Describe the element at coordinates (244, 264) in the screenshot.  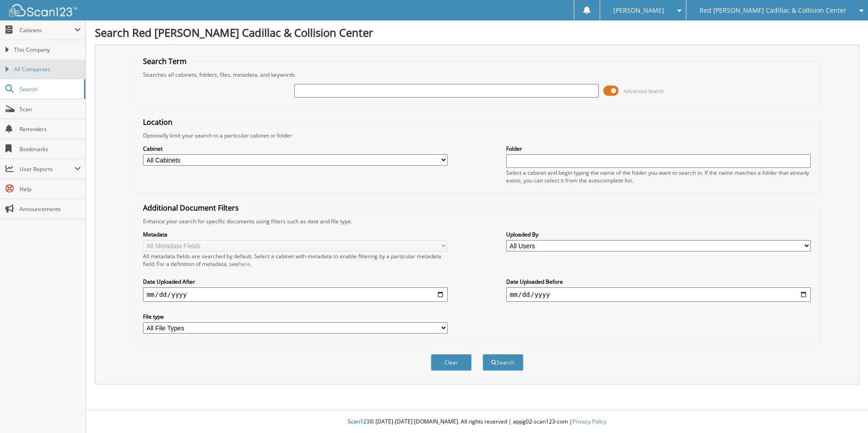
I see `a: here` at that location.